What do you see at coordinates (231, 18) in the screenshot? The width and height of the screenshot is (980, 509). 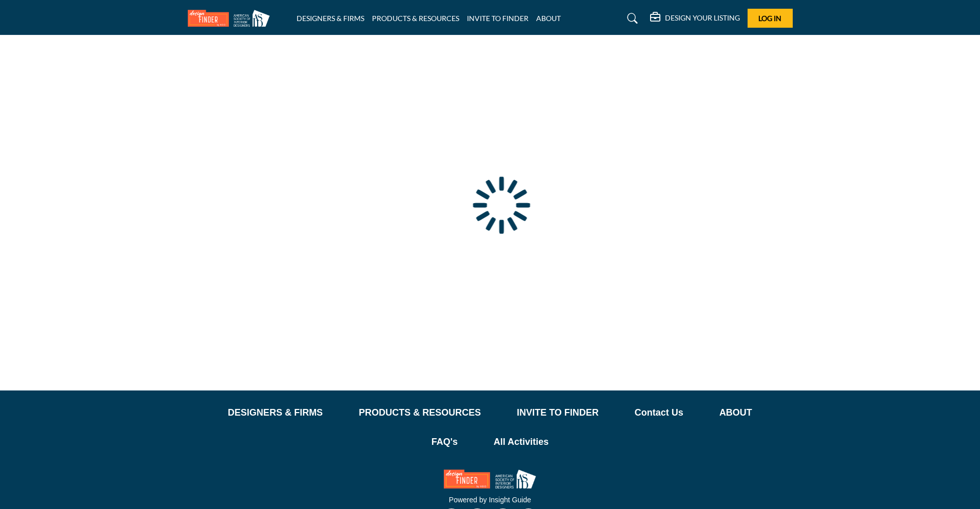 I see `img: Site Logo` at bounding box center [231, 18].